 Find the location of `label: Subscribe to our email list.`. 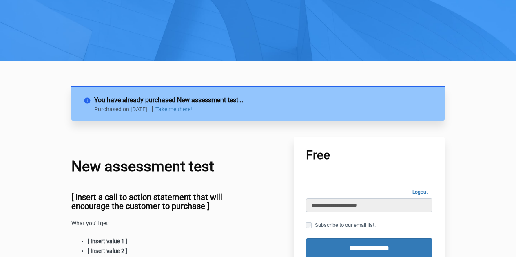

label: Subscribe to our email list. is located at coordinates (341, 226).